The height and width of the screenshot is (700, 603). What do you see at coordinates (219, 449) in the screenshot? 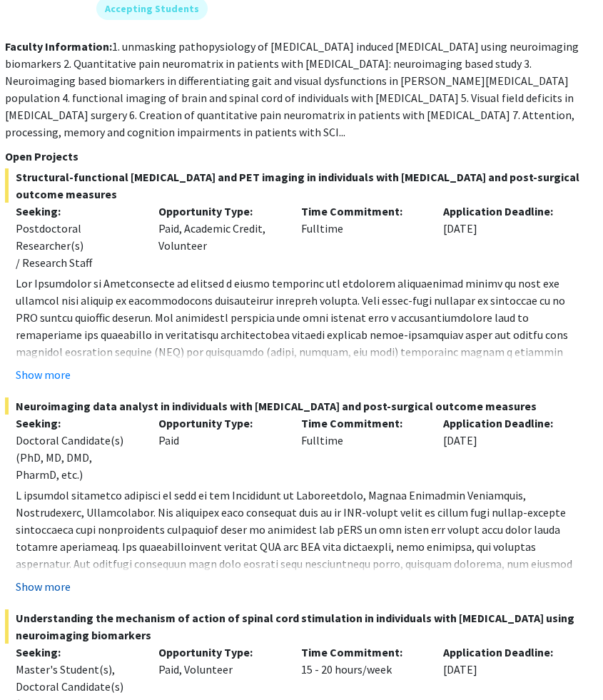
I see `div: Paid` at bounding box center [219, 449].